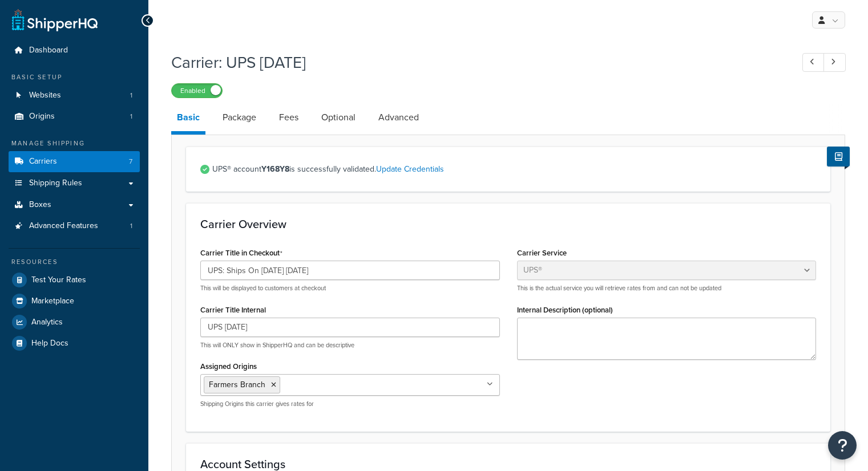 Image resolution: width=868 pixels, height=471 pixels. What do you see at coordinates (74, 116) in the screenshot?
I see `a: Origins1` at bounding box center [74, 116].